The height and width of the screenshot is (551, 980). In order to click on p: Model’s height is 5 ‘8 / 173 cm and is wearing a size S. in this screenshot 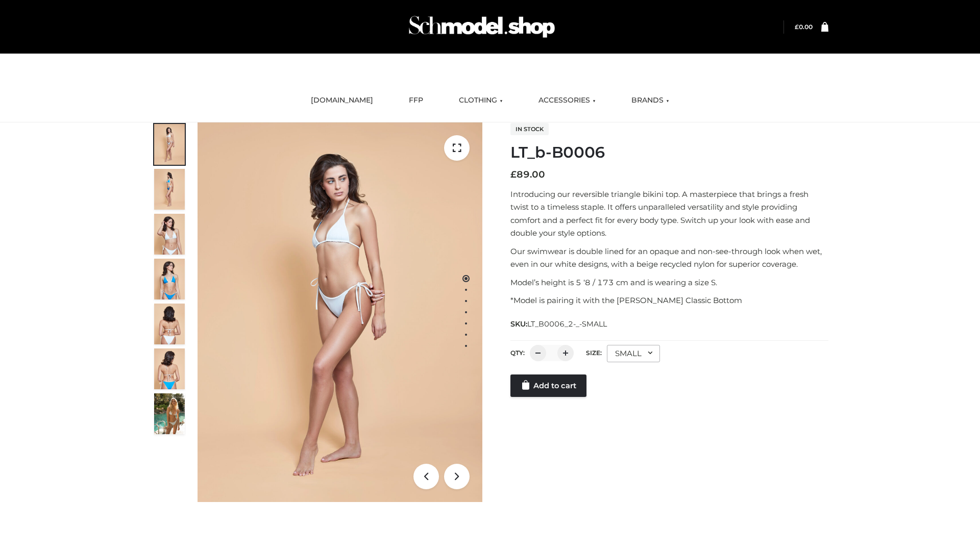, I will do `click(668, 283)`.